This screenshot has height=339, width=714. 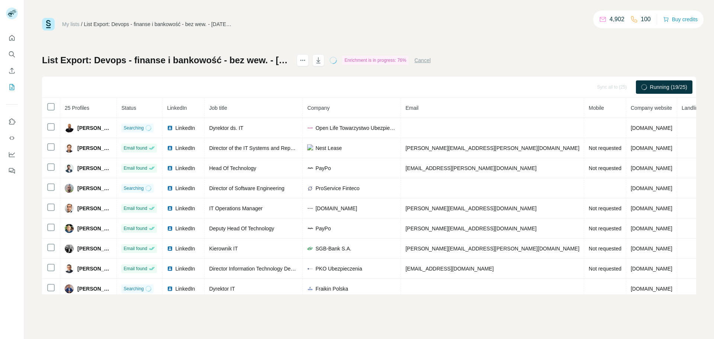 I want to click on span: Director of the IT Systems and Reporting Department, so click(x=270, y=148).